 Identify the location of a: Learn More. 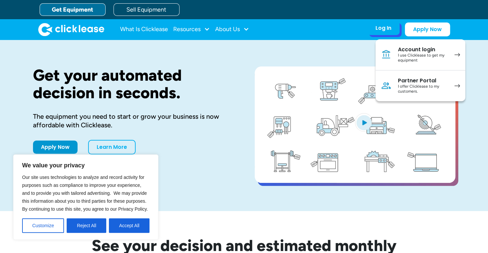
(112, 147).